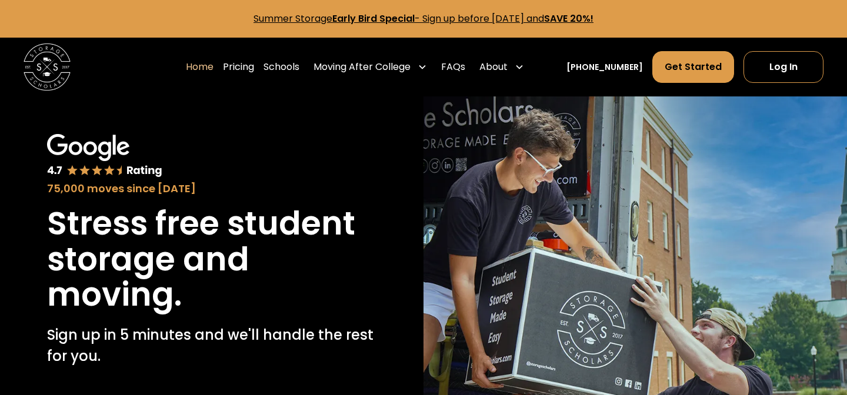  What do you see at coordinates (373, 18) in the screenshot?
I see `strong: Early Bird Special` at bounding box center [373, 18].